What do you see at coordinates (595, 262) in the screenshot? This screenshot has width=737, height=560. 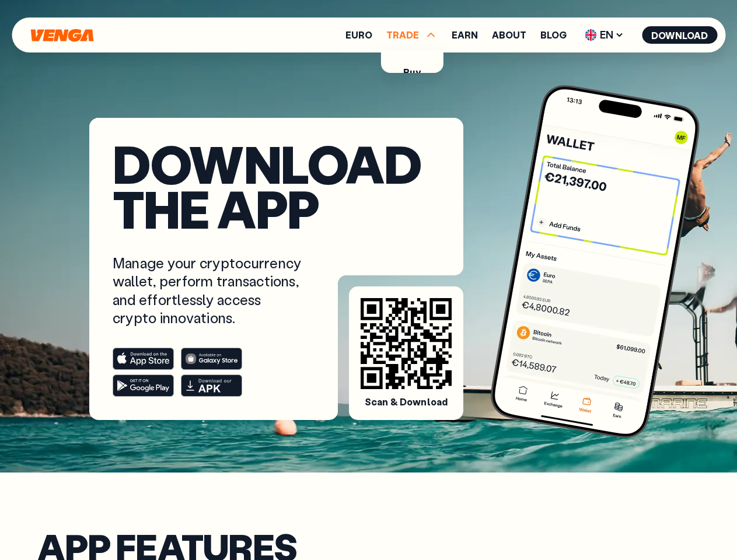 I see `img: phone` at bounding box center [595, 262].